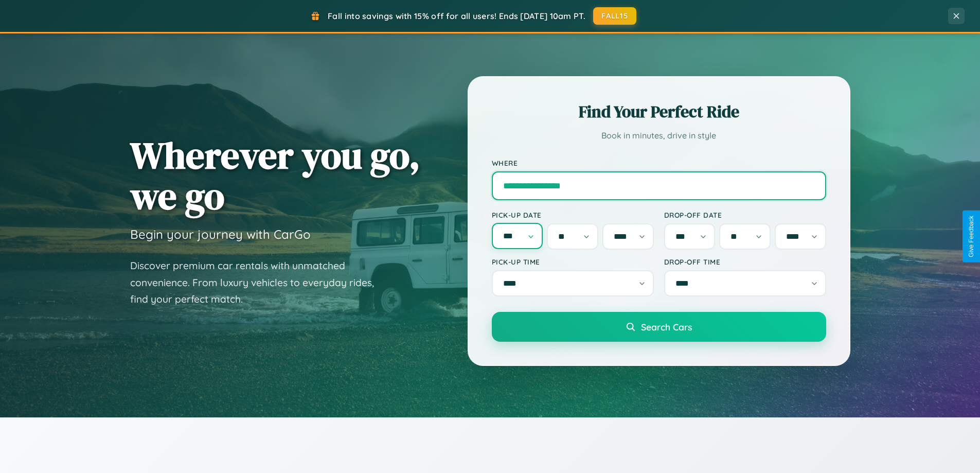 This screenshot has height=473, width=980. Describe the element at coordinates (573, 215) in the screenshot. I see `label: Pick-up Date` at that location.